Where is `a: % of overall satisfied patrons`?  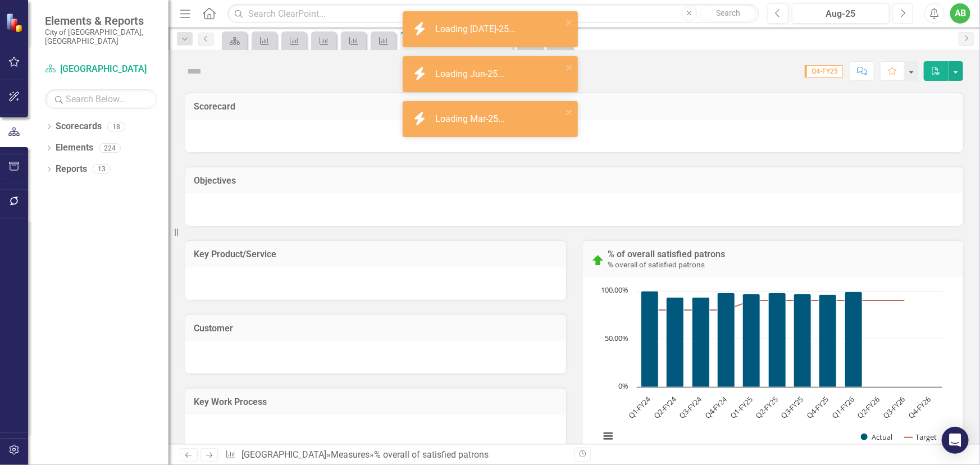 a: % of overall satisfied patrons is located at coordinates (666, 254).